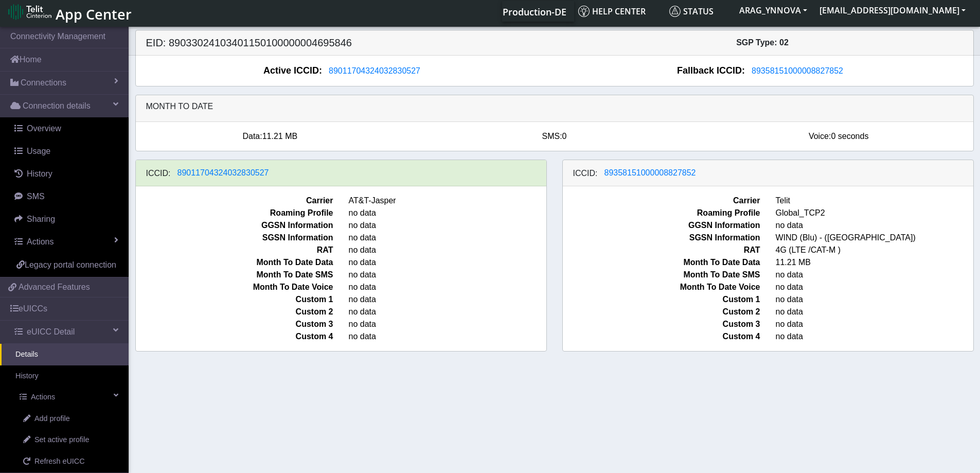 The image size is (980, 473). Describe the element at coordinates (52, 419) in the screenshot. I see `span: Add profile` at that location.